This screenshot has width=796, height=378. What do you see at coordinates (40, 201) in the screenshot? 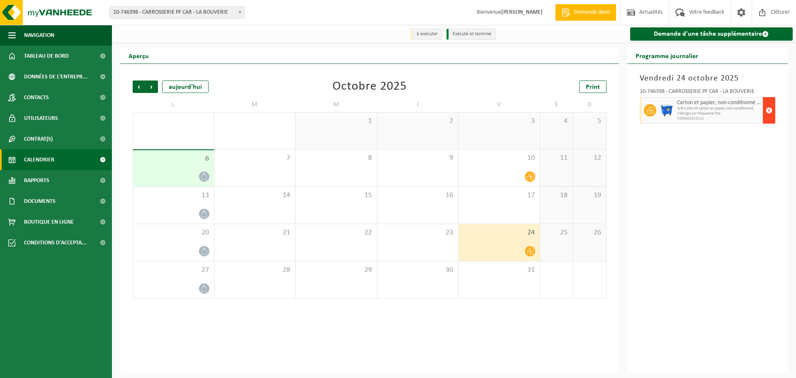
I see `span: Documents` at bounding box center [40, 201].